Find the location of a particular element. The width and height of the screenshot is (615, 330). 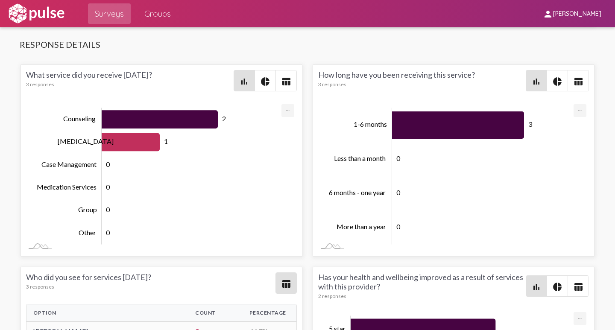

tspan: 1 is located at coordinates (166, 141).